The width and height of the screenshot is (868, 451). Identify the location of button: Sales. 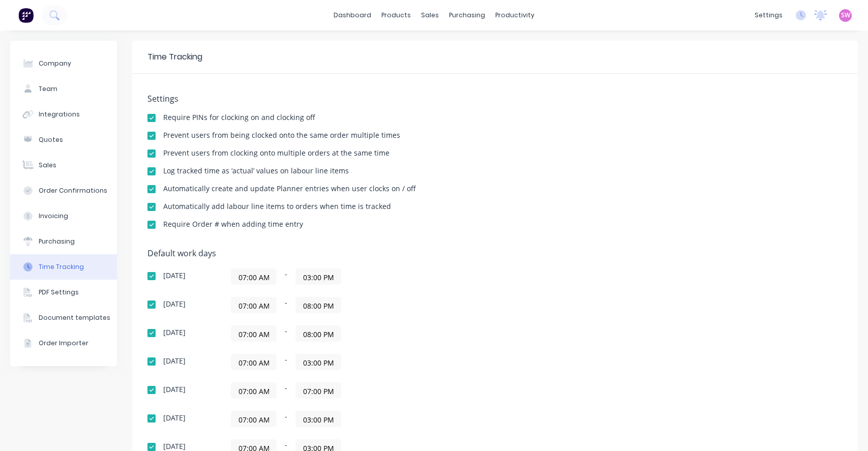
(64, 165).